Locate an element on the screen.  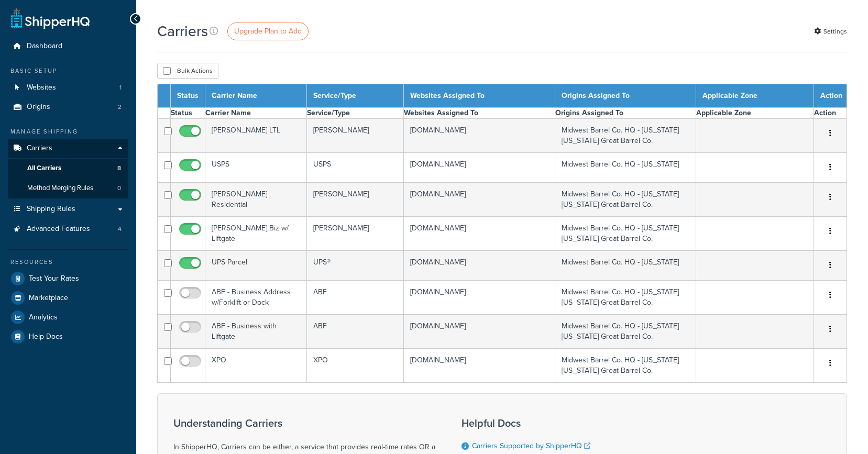
div: Resources is located at coordinates (68, 262).